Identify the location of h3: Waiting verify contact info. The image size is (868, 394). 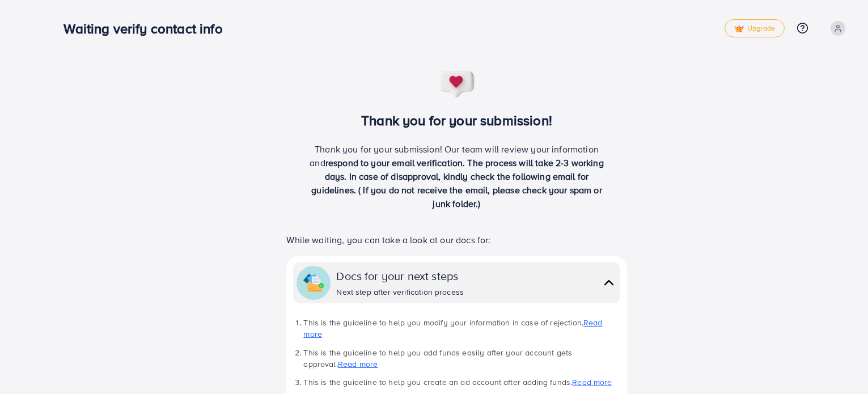
(147, 28).